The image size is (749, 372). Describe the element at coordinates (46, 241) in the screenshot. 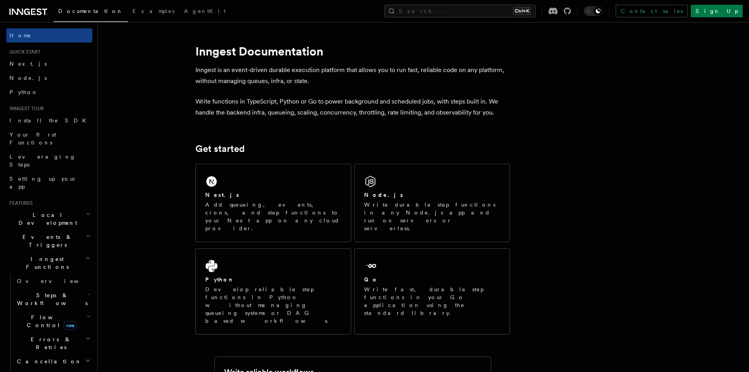

I see `span: Events & Triggers` at that location.